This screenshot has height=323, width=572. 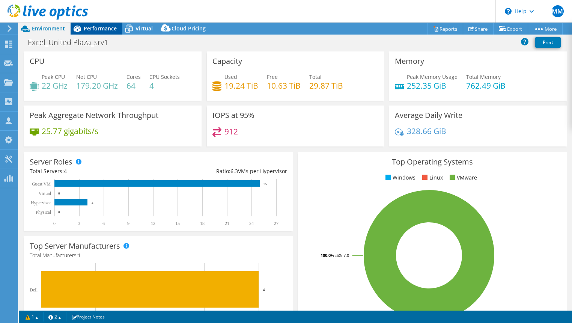 What do you see at coordinates (75, 246) in the screenshot?
I see `h3: Top Server Manufacturers` at bounding box center [75, 246].